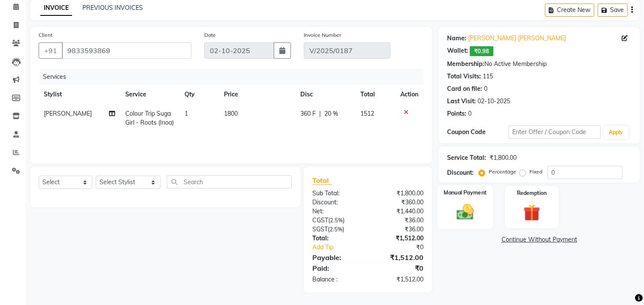  I want to click on th: Action, so click(409, 94).